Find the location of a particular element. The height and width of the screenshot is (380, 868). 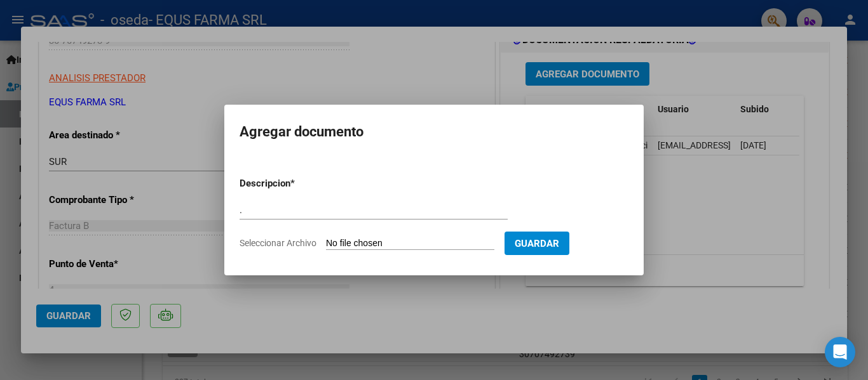

div: Open Intercom Messenger is located at coordinates (840, 352).